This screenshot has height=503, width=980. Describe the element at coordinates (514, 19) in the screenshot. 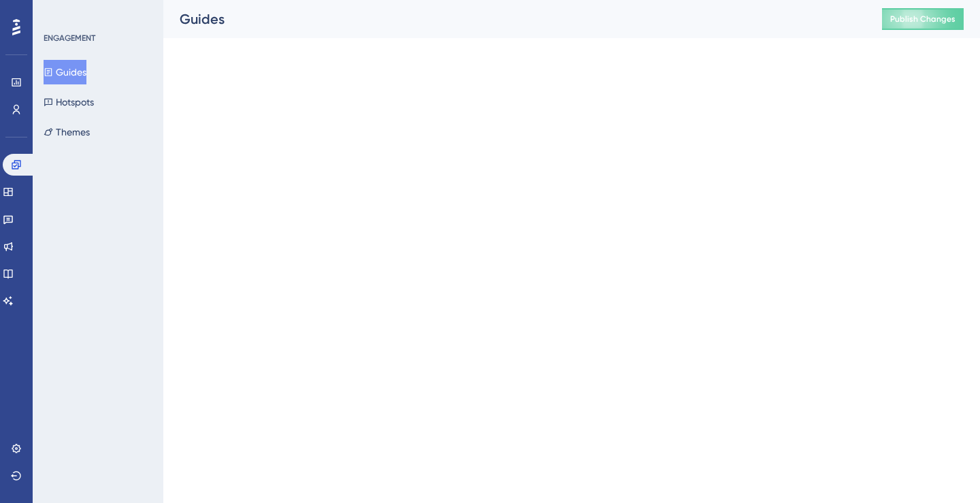

I see `div: Guides` at that location.